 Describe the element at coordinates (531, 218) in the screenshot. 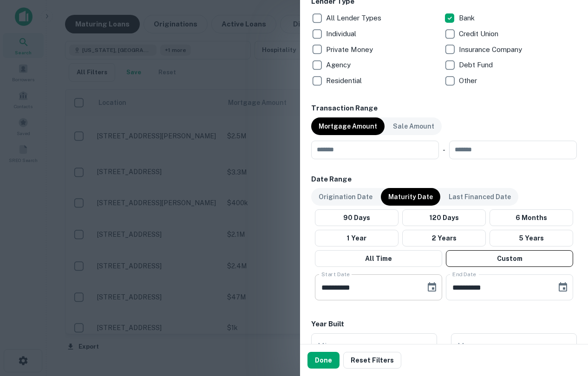

I see `button: 6 Months` at that location.